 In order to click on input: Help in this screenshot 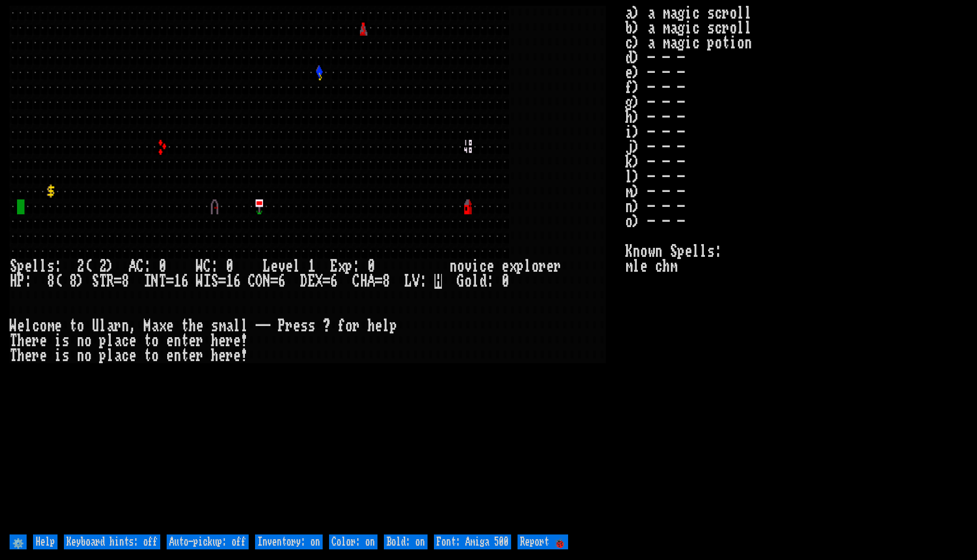, I will do `click(45, 542)`.